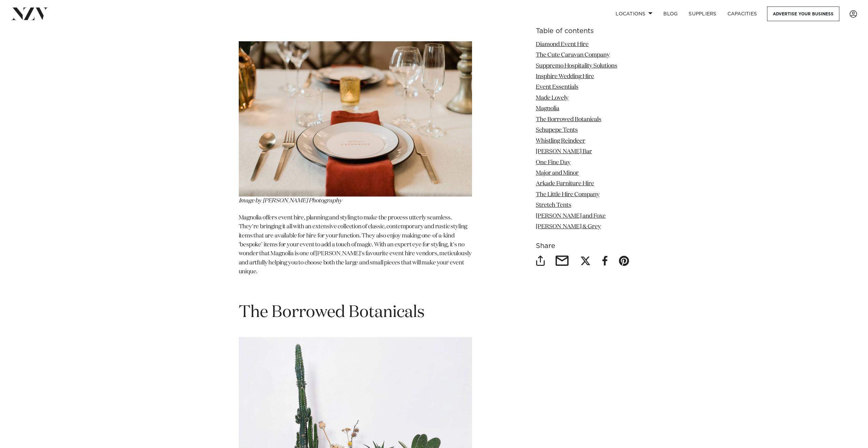 This screenshot has height=448, width=868. Describe the element at coordinates (634, 13) in the screenshot. I see `a: Locations` at that location.